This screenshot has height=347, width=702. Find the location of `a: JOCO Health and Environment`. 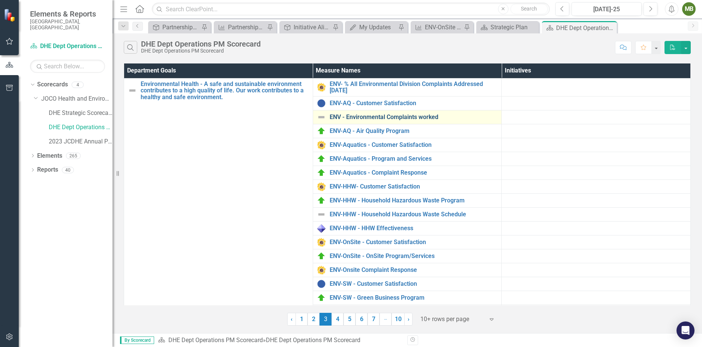

a: JOCO Health and Environment is located at coordinates (77, 99).